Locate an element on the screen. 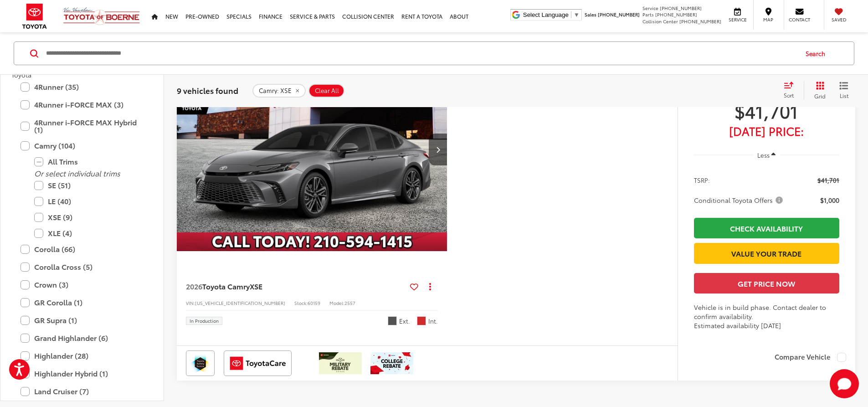  span: Toyota is located at coordinates (21, 75).